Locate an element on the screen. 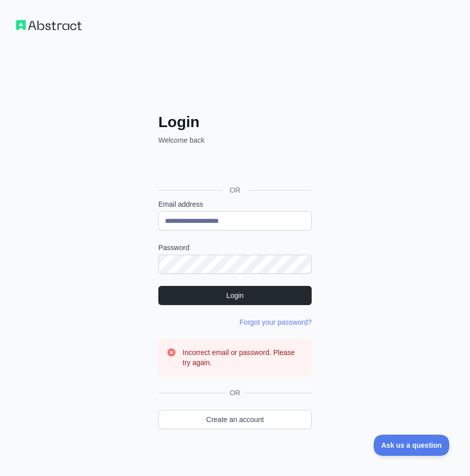 The height and width of the screenshot is (476, 470). h3: Incorrect email or password. Please try again. is located at coordinates (243, 358).